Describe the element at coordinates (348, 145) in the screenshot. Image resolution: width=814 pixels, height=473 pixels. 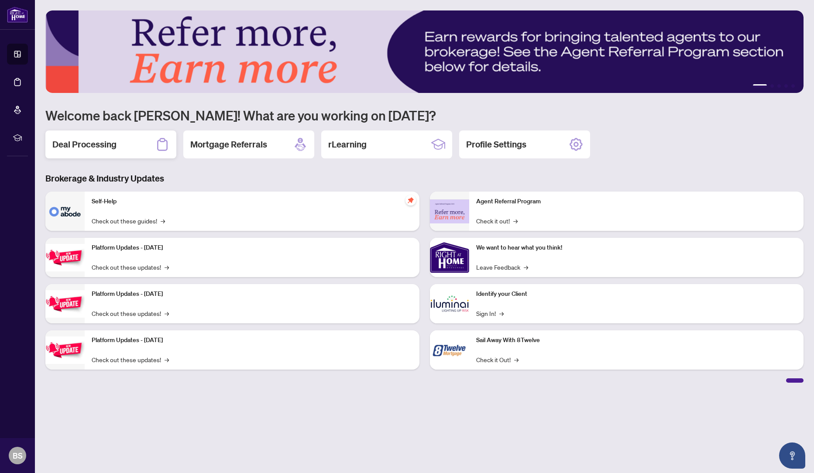
I see `h2: rLearning` at that location.